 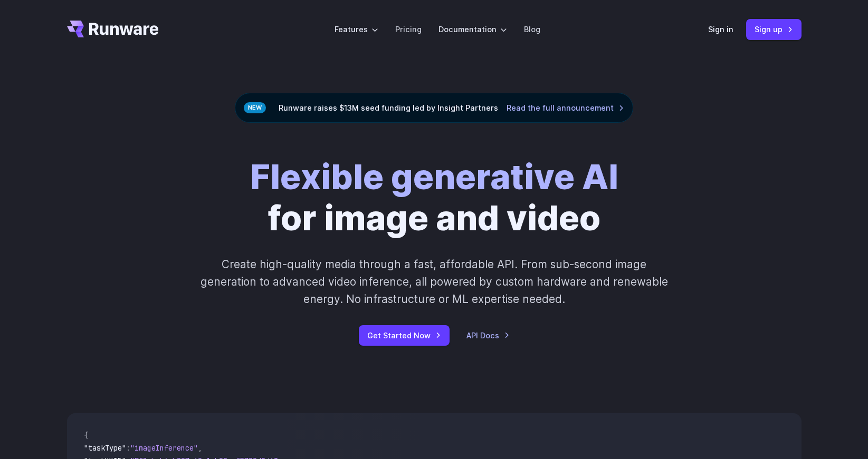 I want to click on label: Features, so click(x=356, y=29).